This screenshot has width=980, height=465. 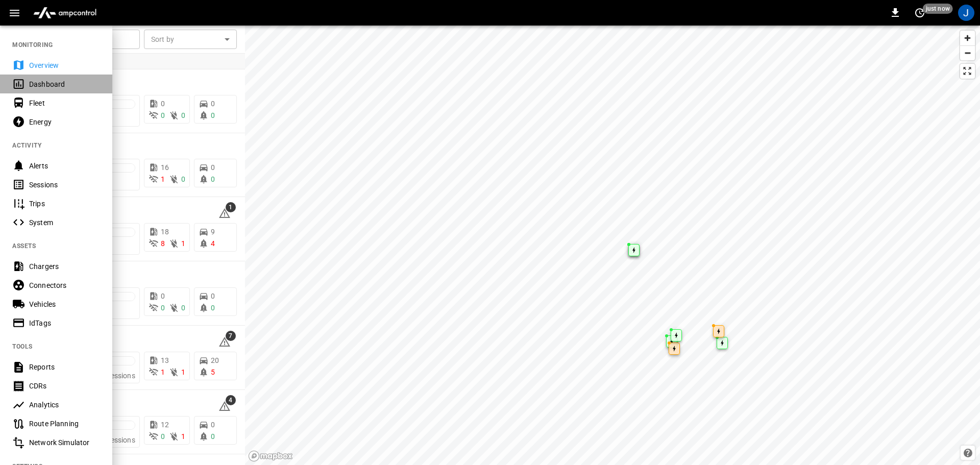 I want to click on div: Trips, so click(x=64, y=203).